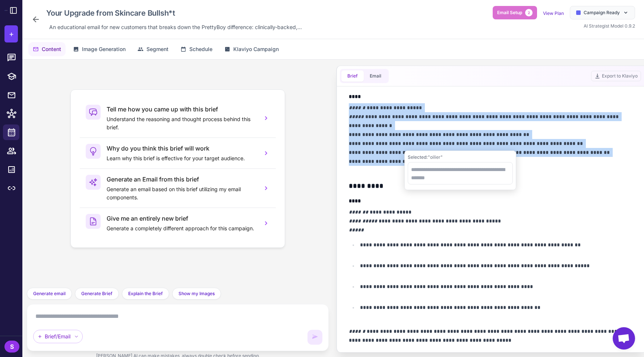 This screenshot has width=644, height=357. Describe the element at coordinates (47, 49) in the screenshot. I see `button: Content` at that location.